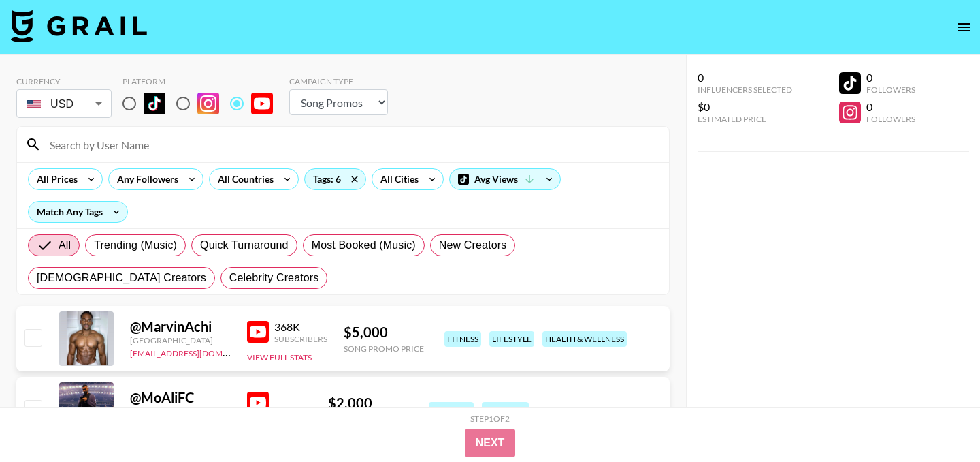 The image size is (980, 462). What do you see at coordinates (79, 26) in the screenshot?
I see `img: Grail Talent` at bounding box center [79, 26].